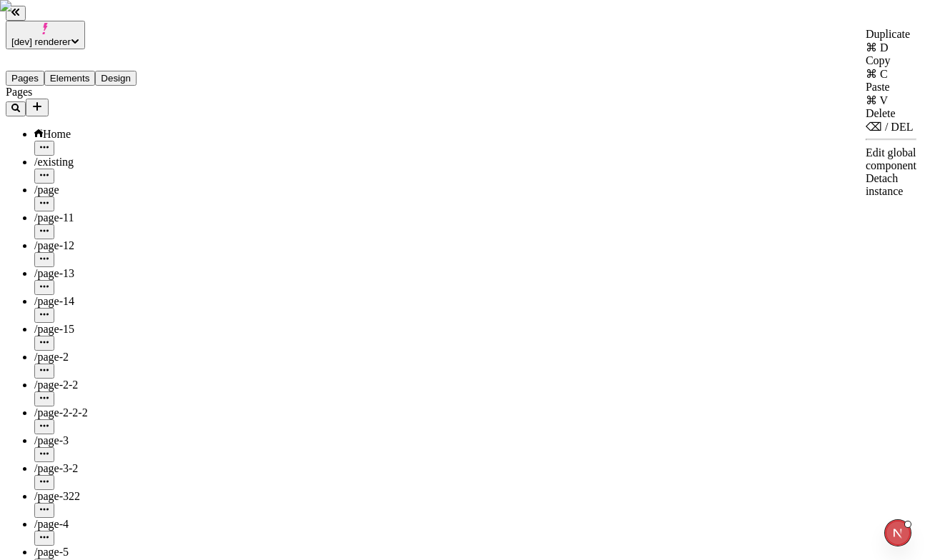 The width and height of the screenshot is (925, 560). Describe the element at coordinates (890, 34) in the screenshot. I see `div: Duplicate` at that location.